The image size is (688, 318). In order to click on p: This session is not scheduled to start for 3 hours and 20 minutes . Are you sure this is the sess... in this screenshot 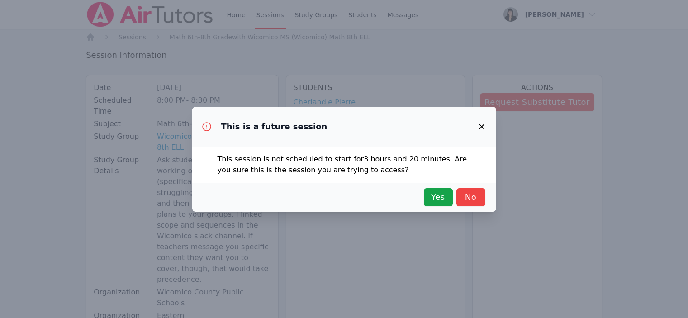, I will do `click(344, 165)`.